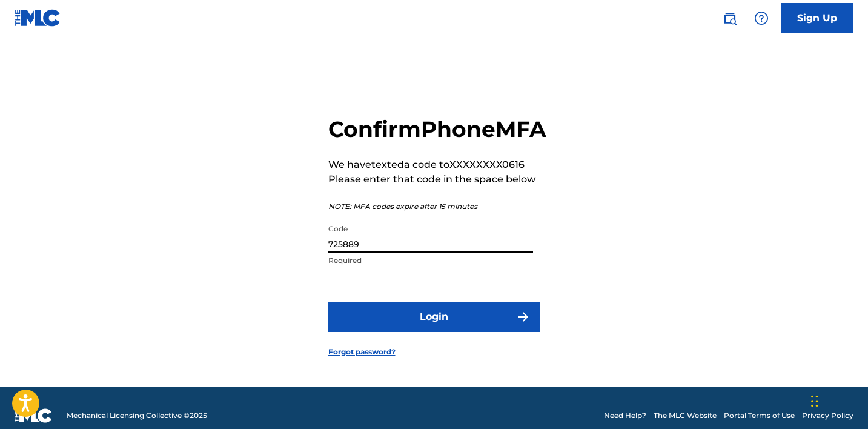 This screenshot has width=868, height=429. I want to click on p: We have texted a code to XXXXXXXX0616, so click(437, 165).